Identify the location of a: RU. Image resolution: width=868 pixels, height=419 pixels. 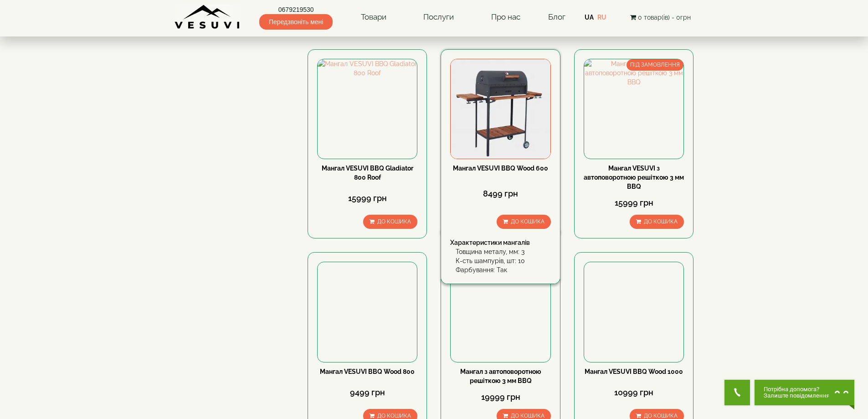
(602, 17).